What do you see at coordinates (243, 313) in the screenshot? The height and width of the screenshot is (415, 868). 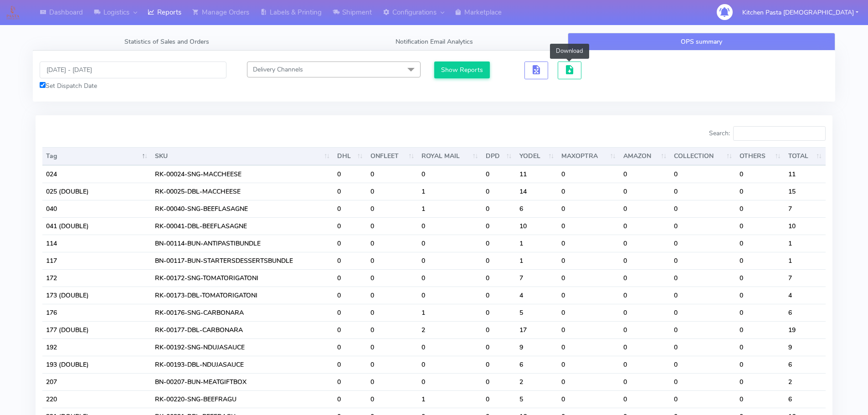 I see `td: RK-00176-SNG-CARBONARA` at bounding box center [243, 313].